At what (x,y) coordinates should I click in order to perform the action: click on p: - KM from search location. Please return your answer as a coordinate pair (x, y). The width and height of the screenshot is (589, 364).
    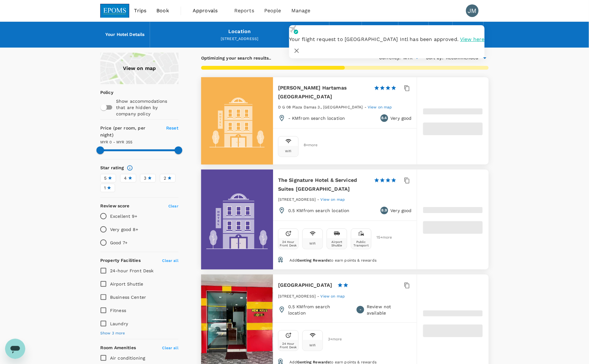
    Looking at the image, I should click on (317, 118).